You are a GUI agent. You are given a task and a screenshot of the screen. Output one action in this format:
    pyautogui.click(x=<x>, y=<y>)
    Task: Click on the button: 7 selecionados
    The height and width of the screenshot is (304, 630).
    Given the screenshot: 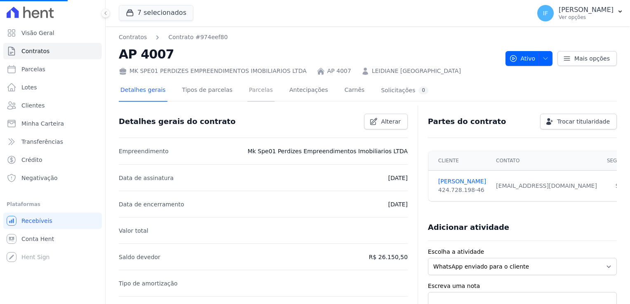 What is the action you would take?
    pyautogui.click(x=156, y=13)
    